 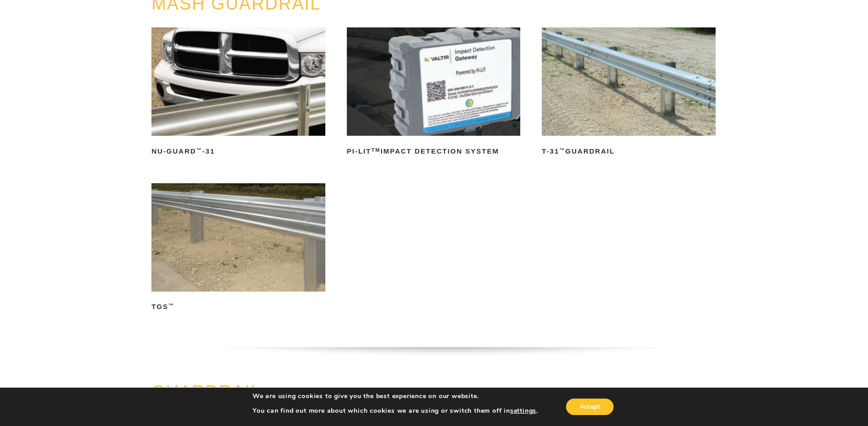 I want to click on h2: NU-GUARD -31, so click(x=239, y=152).